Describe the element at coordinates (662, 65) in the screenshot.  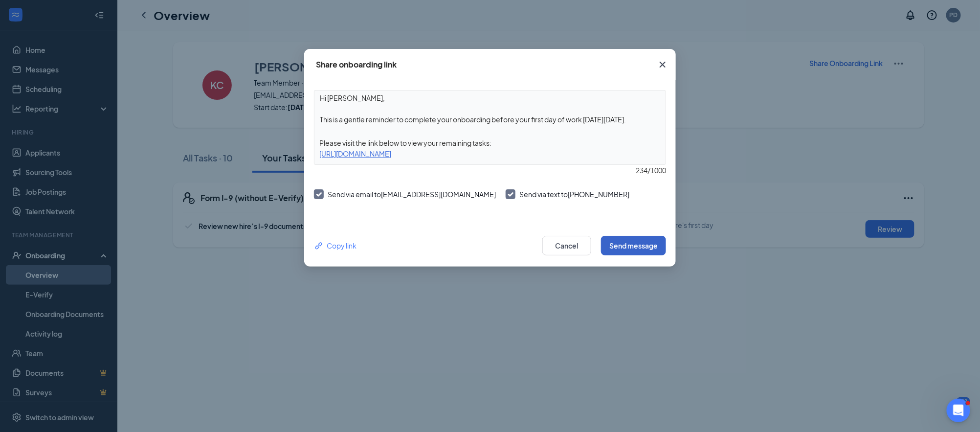
I see `button: Close` at that location.